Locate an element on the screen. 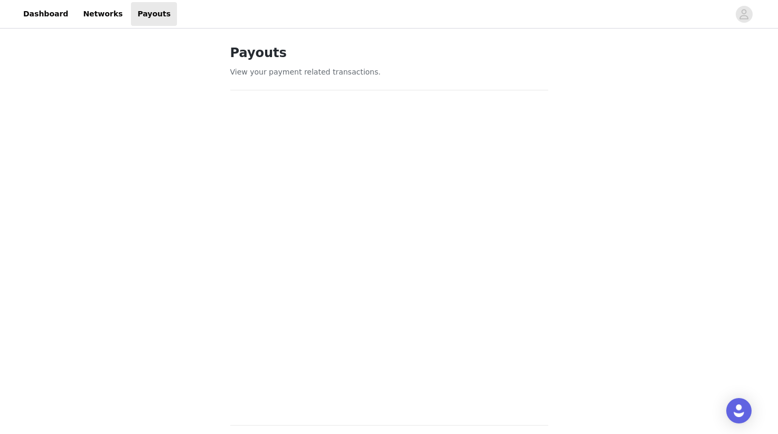  a: Payouts is located at coordinates (154, 14).